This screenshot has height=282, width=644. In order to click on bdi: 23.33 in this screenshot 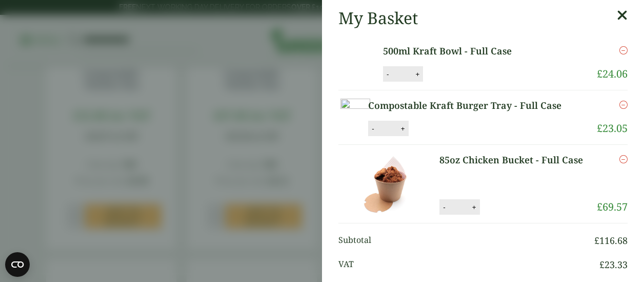, I will do `click(613, 264)`.